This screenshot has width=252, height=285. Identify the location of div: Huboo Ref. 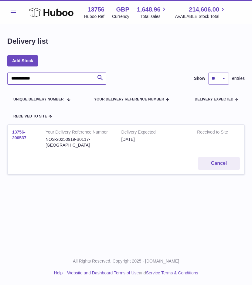
(94, 16).